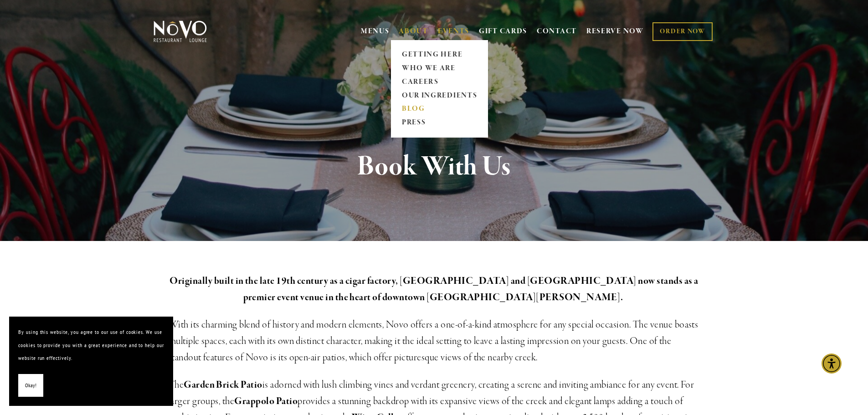 The width and height of the screenshot is (868, 415). Describe the element at coordinates (615, 32) in the screenshot. I see `a: RESERVE NOW` at that location.